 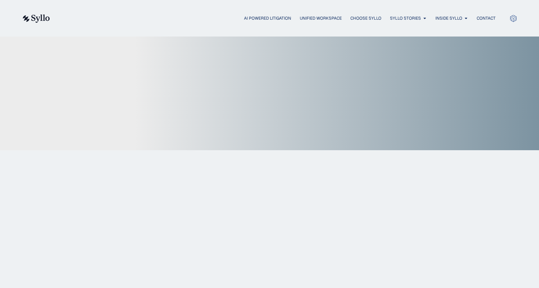 What do you see at coordinates (449, 18) in the screenshot?
I see `span: Inside Syllo` at bounding box center [449, 18].